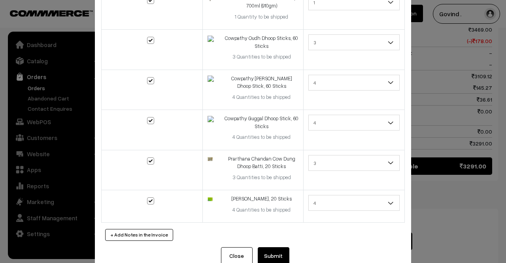 The height and width of the screenshot is (263, 506). Describe the element at coordinates (261, 163) in the screenshot. I see `div: Prarthana Chandan Cow Dung Dhoop Batti, 20 Sticks` at that location.